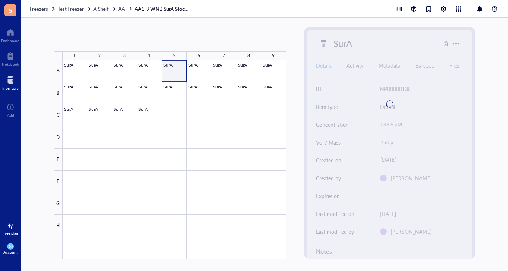 The width and height of the screenshot is (508, 271). I want to click on div: 9, so click(273, 56).